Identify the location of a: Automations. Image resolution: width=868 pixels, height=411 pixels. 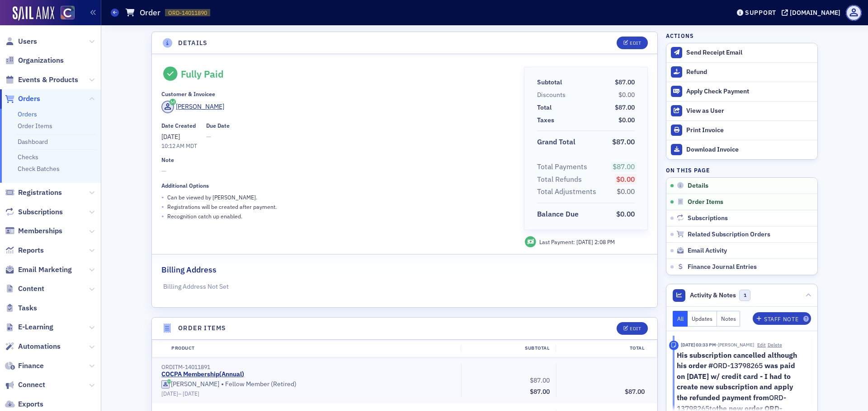
(32, 347).